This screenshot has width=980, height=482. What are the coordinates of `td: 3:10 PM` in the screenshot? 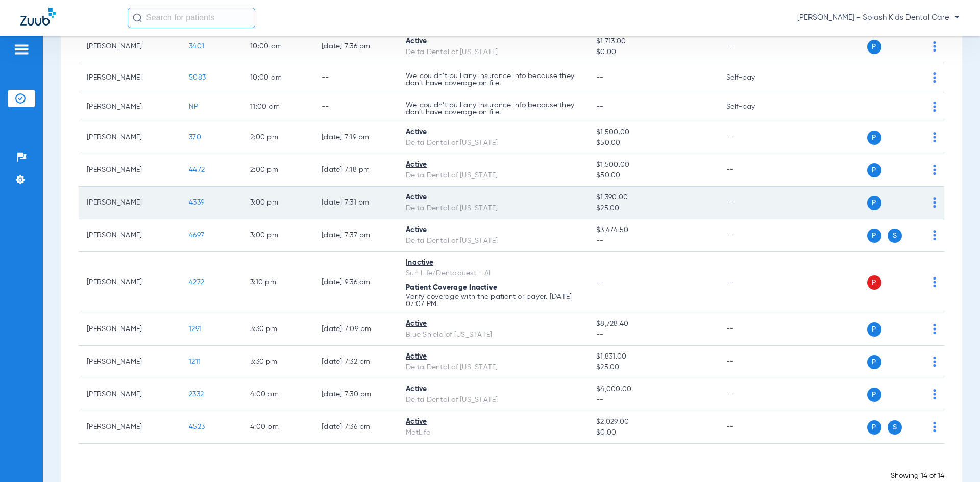 It's located at (277, 282).